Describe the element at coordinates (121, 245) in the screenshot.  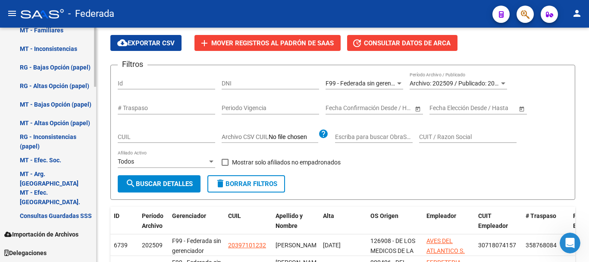
I see `span: 6739` at that location.